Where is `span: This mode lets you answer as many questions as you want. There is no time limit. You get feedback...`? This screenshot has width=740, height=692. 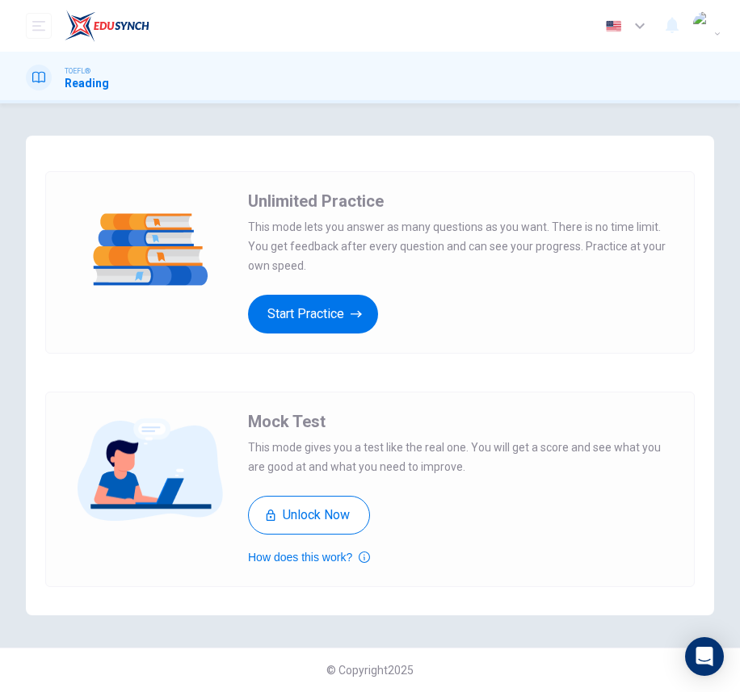 span: This mode lets you answer as many questions as you want. There is no time limit. You get feedback... is located at coordinates (461, 246).